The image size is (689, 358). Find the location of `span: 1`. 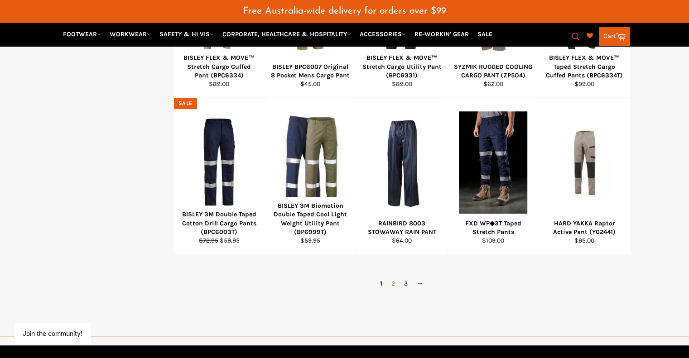

span: 1 is located at coordinates (381, 284).